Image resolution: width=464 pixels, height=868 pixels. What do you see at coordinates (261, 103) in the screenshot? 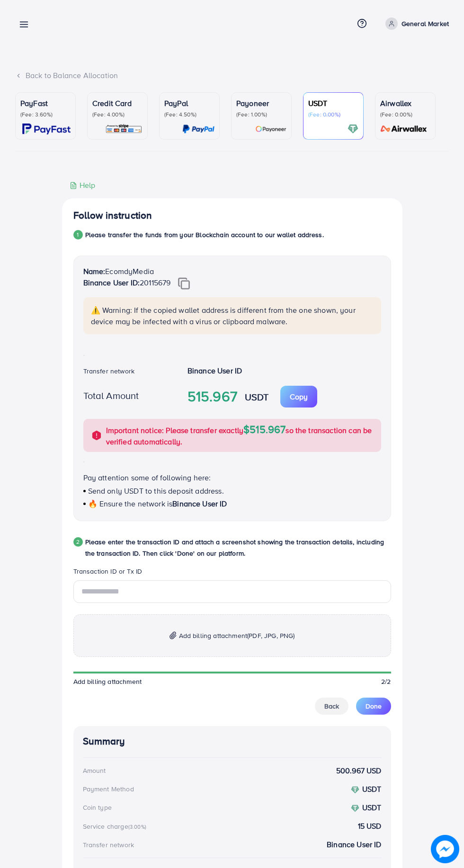
I see `p: Payoneer` at bounding box center [261, 103].